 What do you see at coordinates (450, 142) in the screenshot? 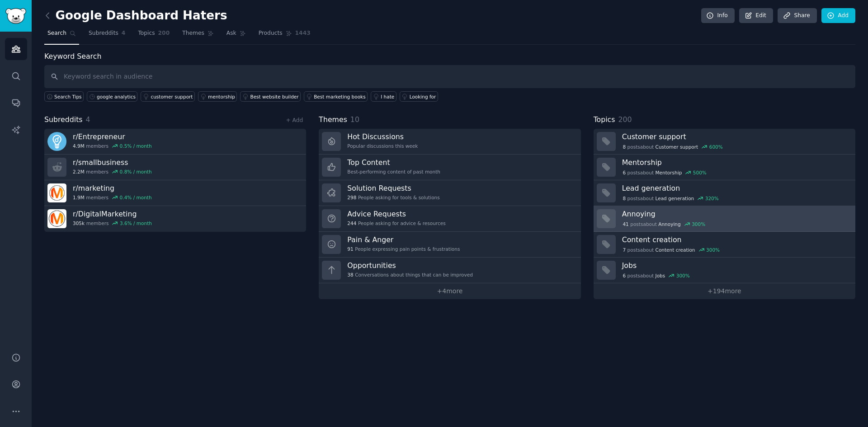
I see `a: Hot DiscussionsPopular discussions this week` at bounding box center [450, 142].